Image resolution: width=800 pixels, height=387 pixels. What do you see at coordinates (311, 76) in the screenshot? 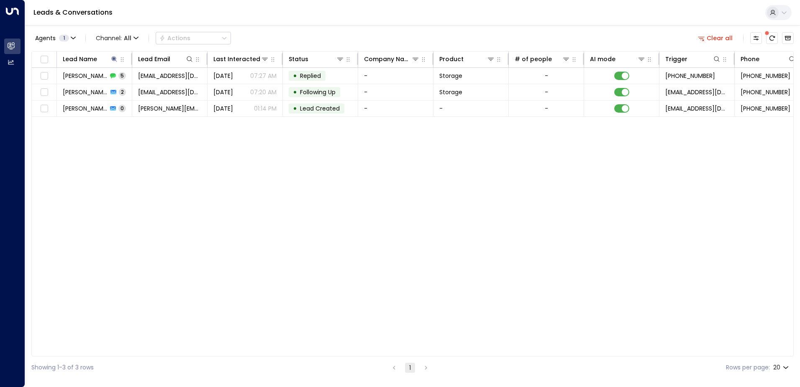
I see `span: Replied` at bounding box center [311, 76].